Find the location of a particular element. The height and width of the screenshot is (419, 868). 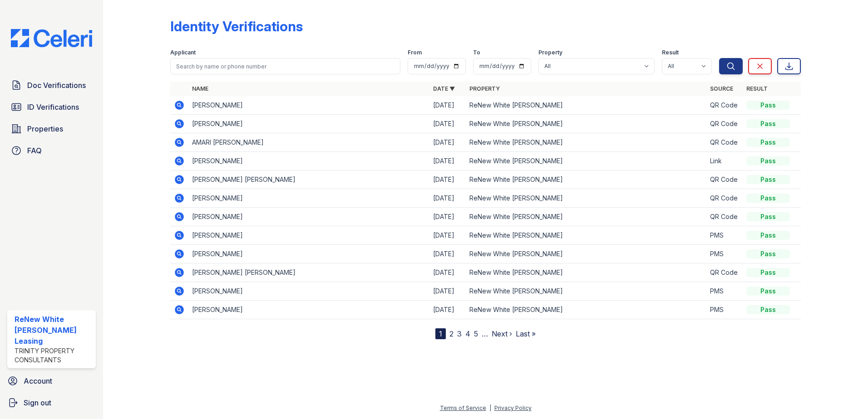

a: Account is located at coordinates (51, 381).